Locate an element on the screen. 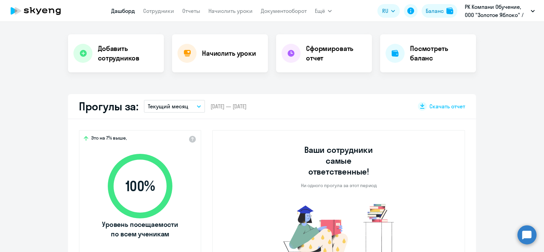 This screenshot has width=544, height=252. span: Уровень посещаемости по всем ученикам is located at coordinates (140, 229).